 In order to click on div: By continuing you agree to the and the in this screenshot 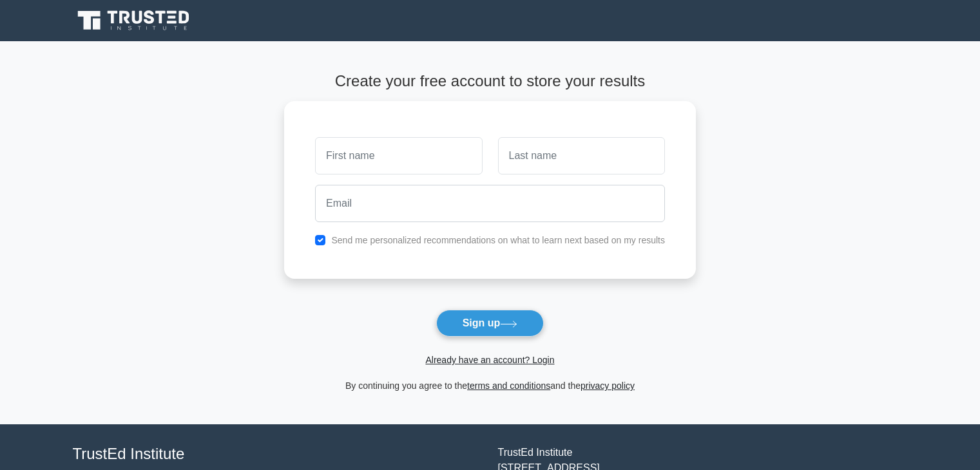, I will do `click(490, 386)`.